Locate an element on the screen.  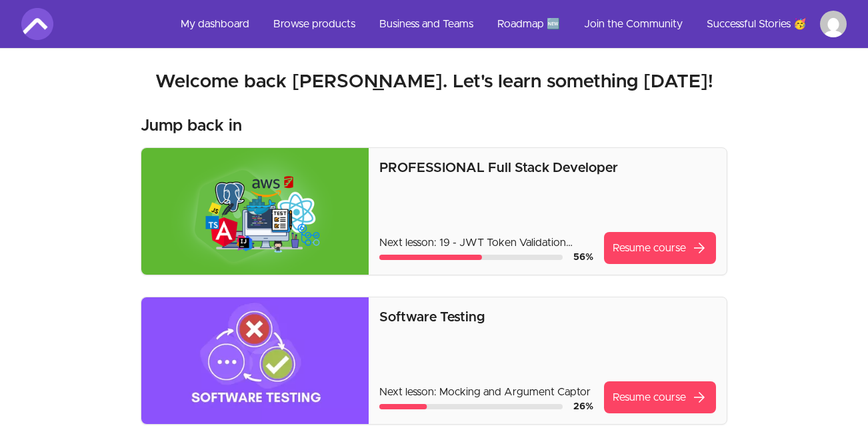
p: PROFESSIONAL Full Stack Developer is located at coordinates (547, 168).